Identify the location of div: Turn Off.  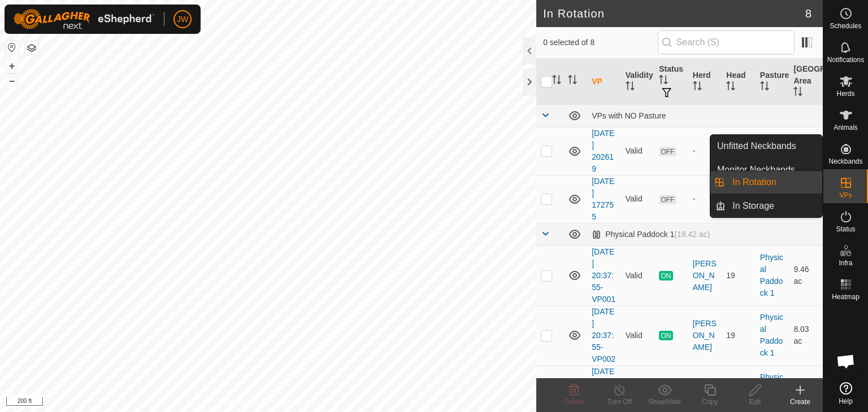
(619, 402).